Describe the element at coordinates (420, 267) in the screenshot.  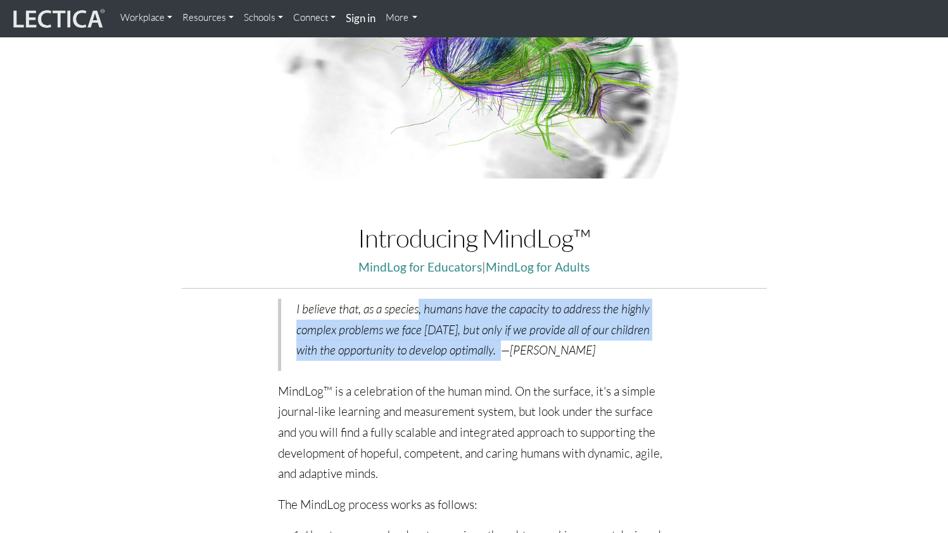
I see `a: MindLog for Educators` at that location.